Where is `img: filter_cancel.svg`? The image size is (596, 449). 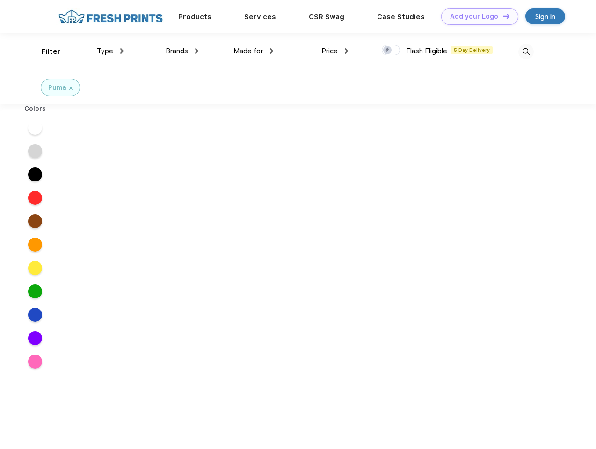 img: filter_cancel.svg is located at coordinates (71, 88).